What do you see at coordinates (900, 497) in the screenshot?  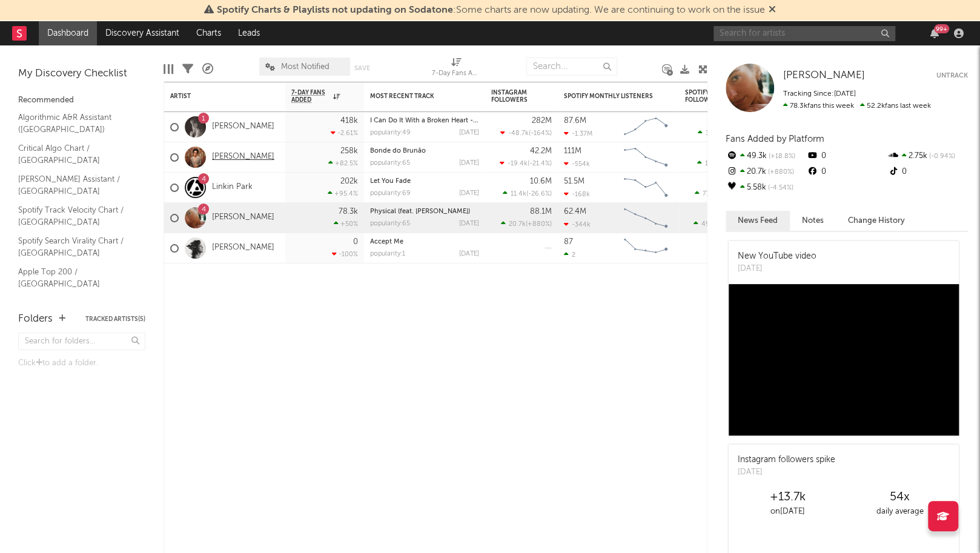 I see `div: 54 x` at bounding box center [900, 497].